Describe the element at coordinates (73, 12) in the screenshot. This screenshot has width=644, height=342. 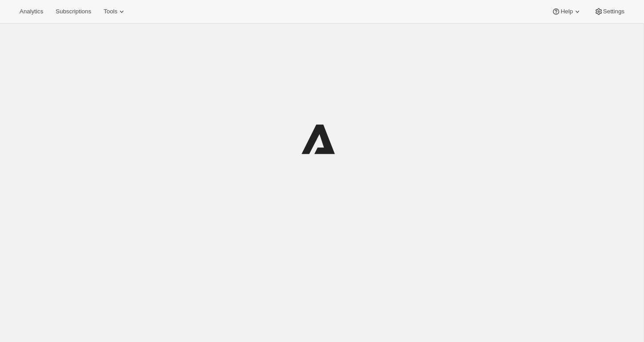
I see `button: Subscriptions` at that location.